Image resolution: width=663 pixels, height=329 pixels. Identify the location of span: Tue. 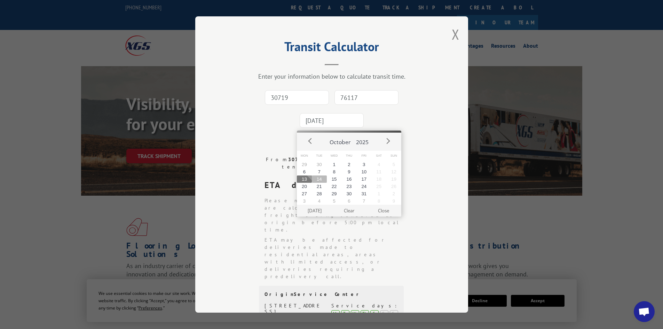
(319, 155).